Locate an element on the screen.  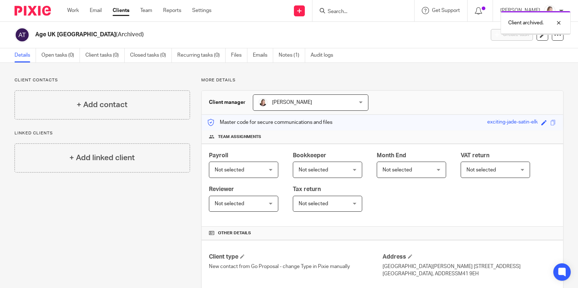
span: Team assignments is located at coordinates (239, 137).